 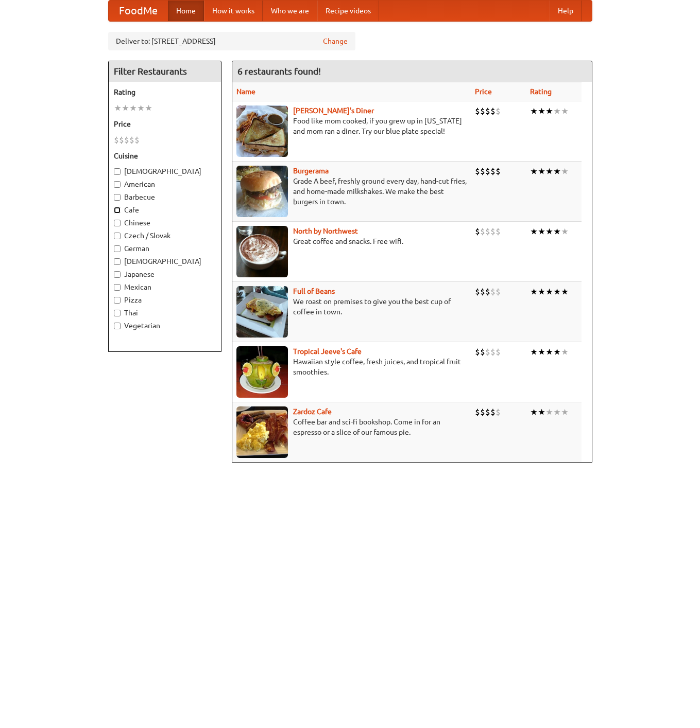 What do you see at coordinates (117, 184) in the screenshot?
I see `input: American` at bounding box center [117, 184].